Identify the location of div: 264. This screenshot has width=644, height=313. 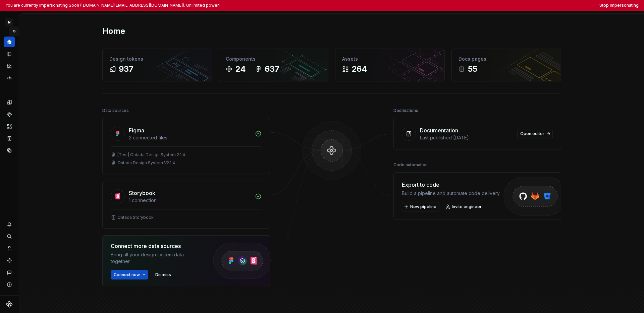
(359, 69).